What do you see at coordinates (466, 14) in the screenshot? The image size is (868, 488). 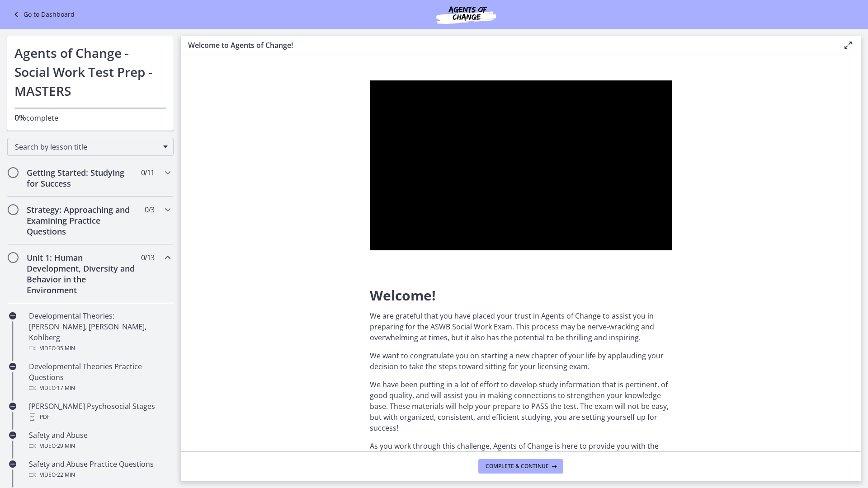 I see `img: Agents of Change` at bounding box center [466, 14].